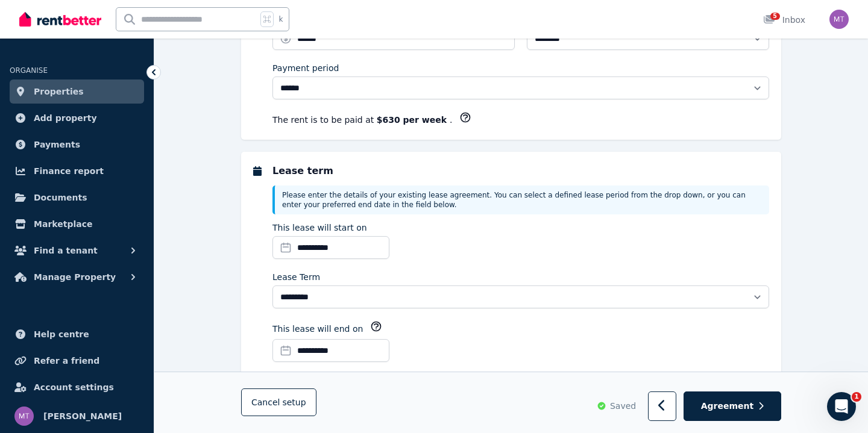 Image resolution: width=868 pixels, height=433 pixels. I want to click on img: RentBetter, so click(60, 19).